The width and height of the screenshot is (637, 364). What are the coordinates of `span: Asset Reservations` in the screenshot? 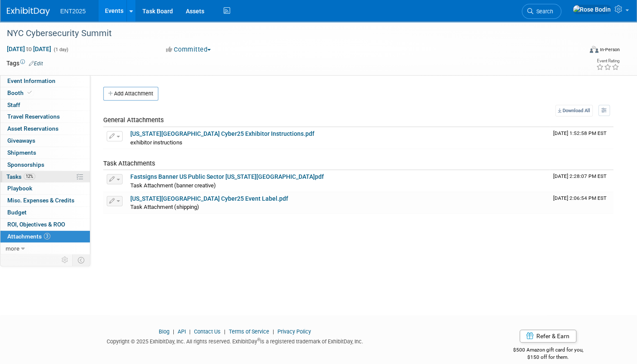 It's located at (33, 129).